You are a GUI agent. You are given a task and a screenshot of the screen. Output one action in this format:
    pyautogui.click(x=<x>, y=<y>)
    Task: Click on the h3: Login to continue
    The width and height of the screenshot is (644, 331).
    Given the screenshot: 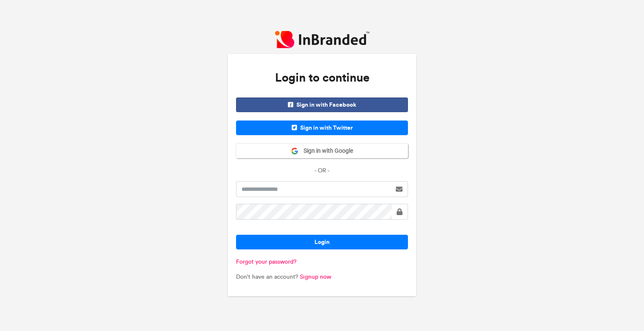 What is the action you would take?
    pyautogui.click(x=322, y=78)
    